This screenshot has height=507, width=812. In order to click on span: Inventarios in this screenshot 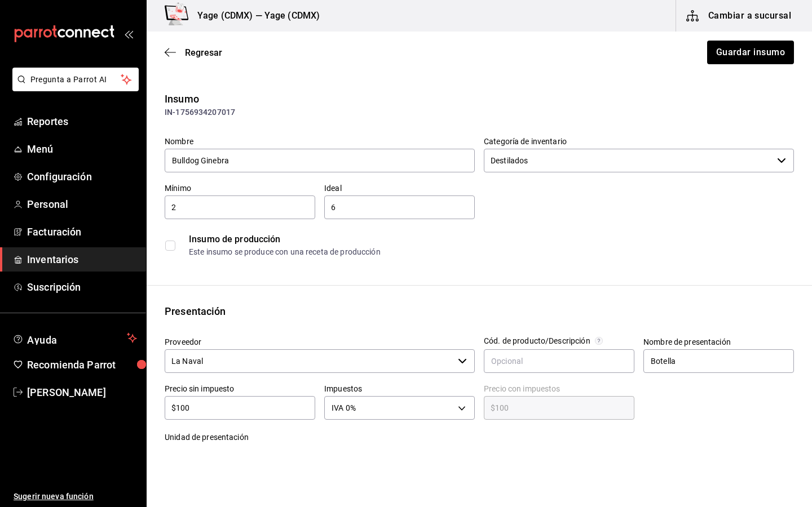, I will do `click(81, 259)`.